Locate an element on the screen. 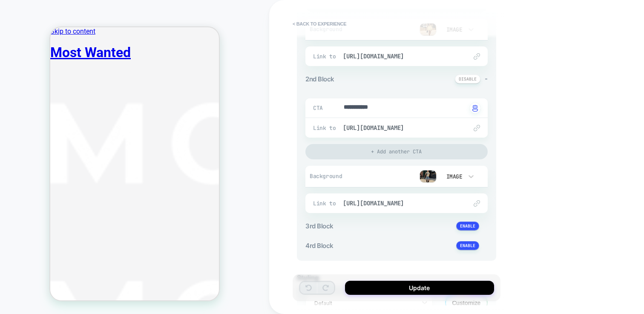 The width and height of the screenshot is (644, 314). img: preview is located at coordinates (428, 176).